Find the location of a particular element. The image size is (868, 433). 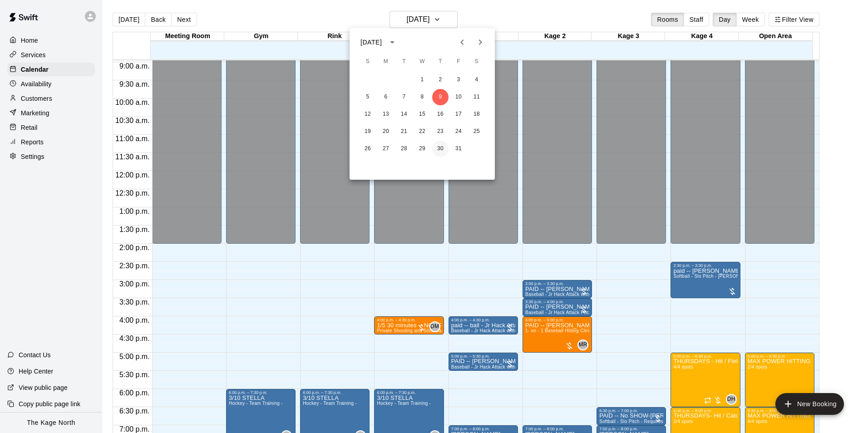

button: 2 is located at coordinates (440, 80).